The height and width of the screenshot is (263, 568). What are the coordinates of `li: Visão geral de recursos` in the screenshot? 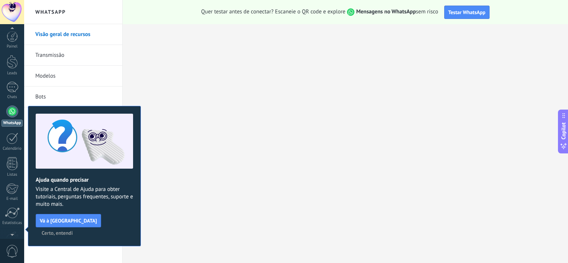 It's located at (73, 35).